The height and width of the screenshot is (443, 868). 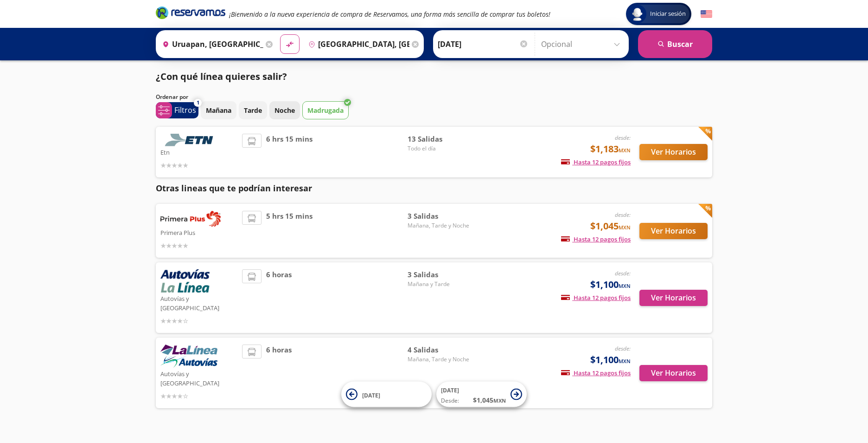 What do you see at coordinates (253, 110) in the screenshot?
I see `p: Tarde` at bounding box center [253, 110].